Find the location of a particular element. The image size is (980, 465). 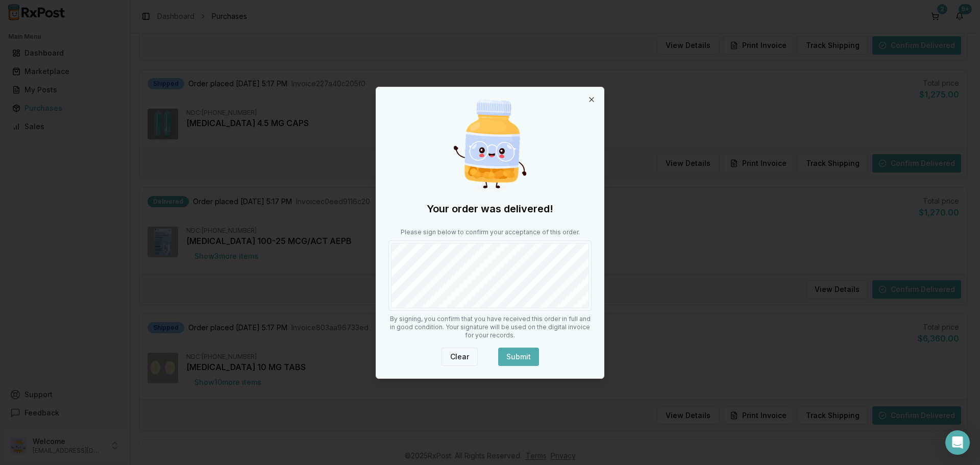

p: By signing, you confirm that you have received this order in full and in good condition. Your sig... is located at coordinates (490, 327).